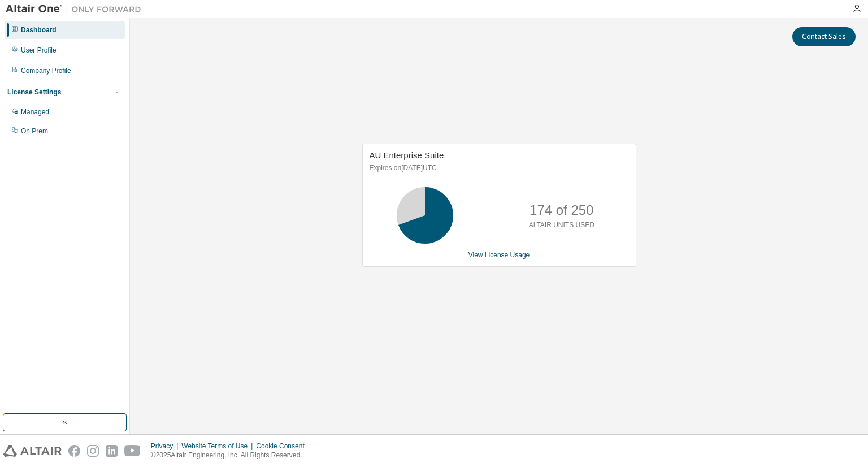 This screenshot has height=467, width=868. What do you see at coordinates (38, 30) in the screenshot?
I see `div: Dashboard` at bounding box center [38, 30].